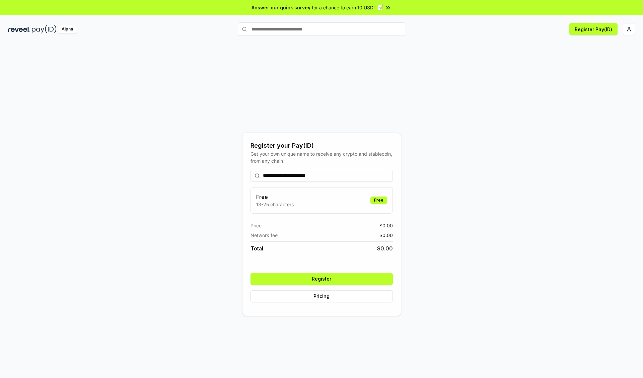 This screenshot has width=643, height=378. I want to click on span: Price, so click(256, 225).